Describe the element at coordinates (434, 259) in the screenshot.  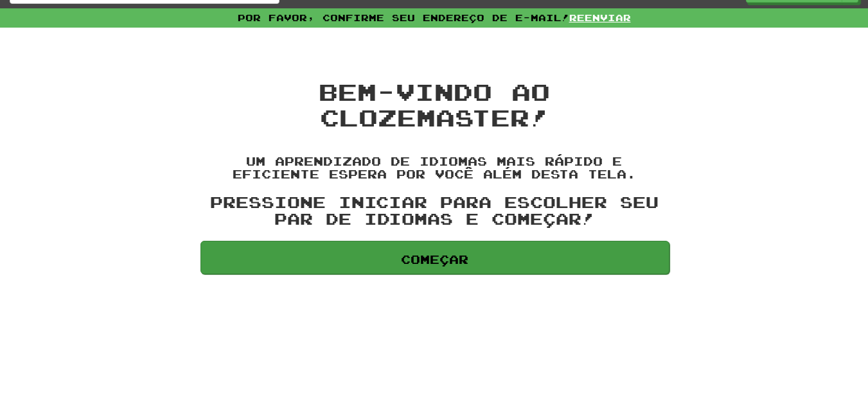
I see `font: Começar` at that location.